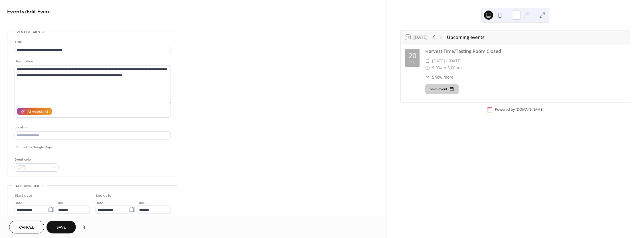  Describe the element at coordinates (92, 128) in the screenshot. I see `div: Location` at that location.